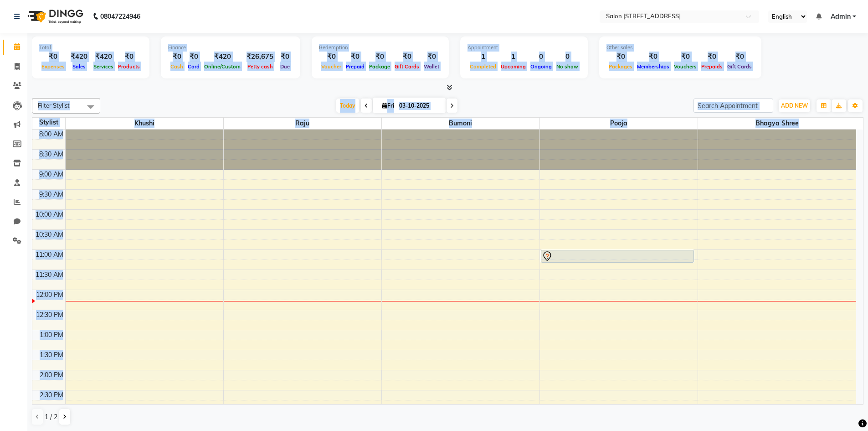 The width and height of the screenshot is (868, 431). I want to click on span: Bhagya shree, so click(776, 123).